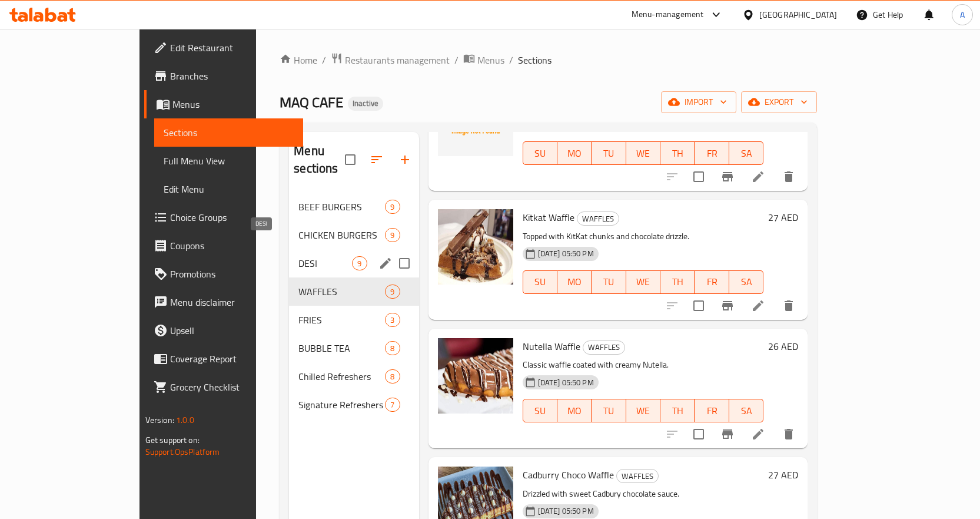 The image size is (980, 519). What do you see at coordinates (354, 404) in the screenshot?
I see `div: Signature Refreshers7` at bounding box center [354, 404].